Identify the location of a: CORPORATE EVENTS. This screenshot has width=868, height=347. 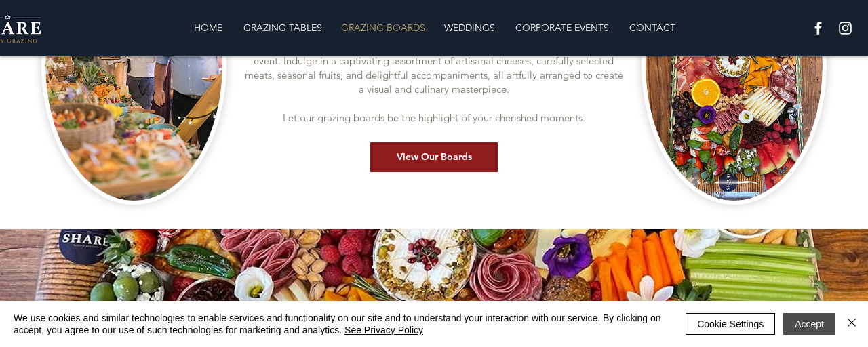
(562, 28).